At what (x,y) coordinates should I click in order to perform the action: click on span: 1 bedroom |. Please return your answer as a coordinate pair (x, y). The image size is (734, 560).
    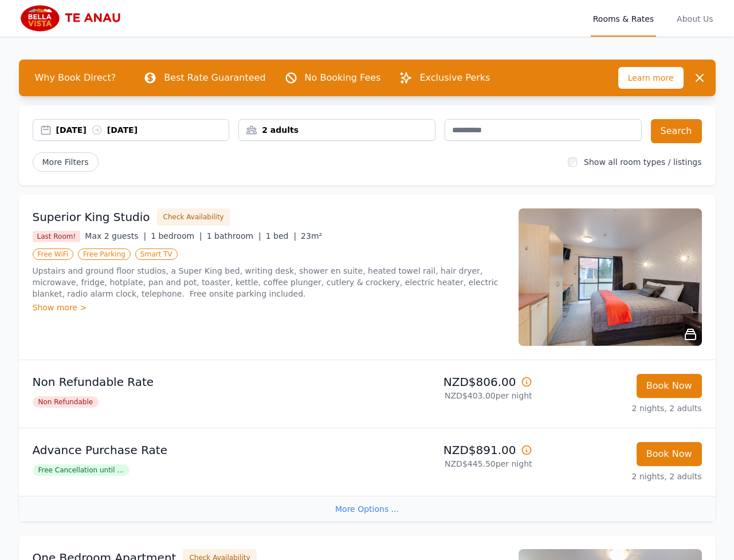
    Looking at the image, I should click on (177, 236).